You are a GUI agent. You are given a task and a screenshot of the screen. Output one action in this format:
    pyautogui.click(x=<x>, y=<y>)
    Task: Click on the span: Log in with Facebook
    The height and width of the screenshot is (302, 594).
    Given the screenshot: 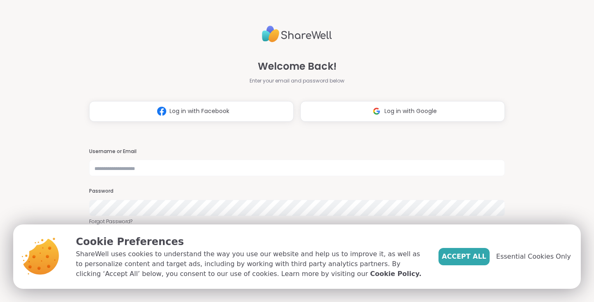 What is the action you would take?
    pyautogui.click(x=199, y=111)
    